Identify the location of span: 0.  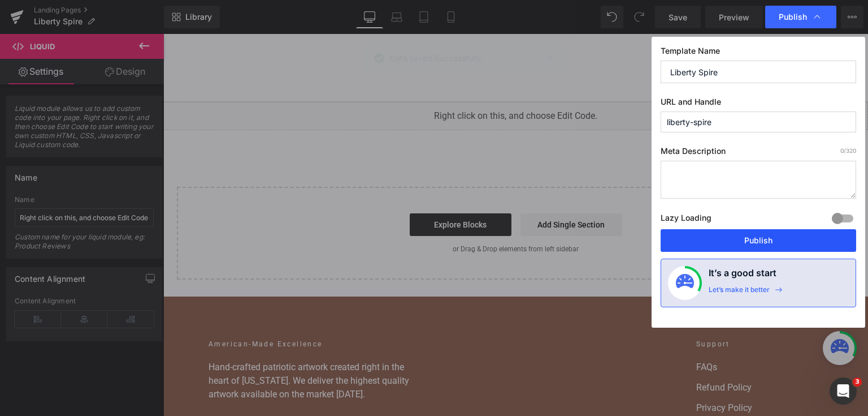
(842, 151).